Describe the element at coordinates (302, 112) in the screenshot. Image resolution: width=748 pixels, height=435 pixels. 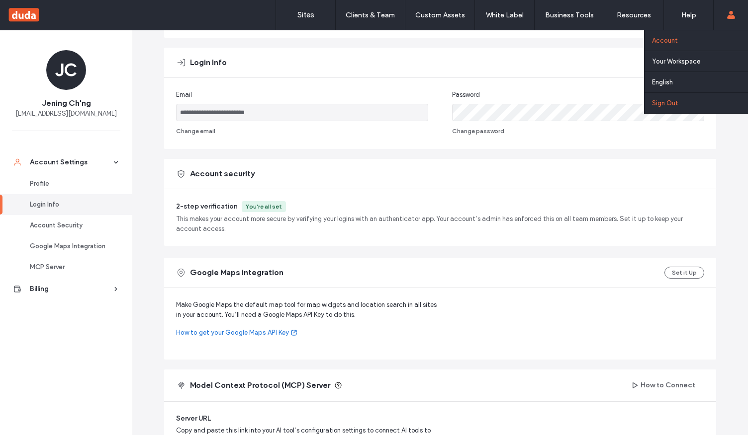
I see `input: Email` at that location.